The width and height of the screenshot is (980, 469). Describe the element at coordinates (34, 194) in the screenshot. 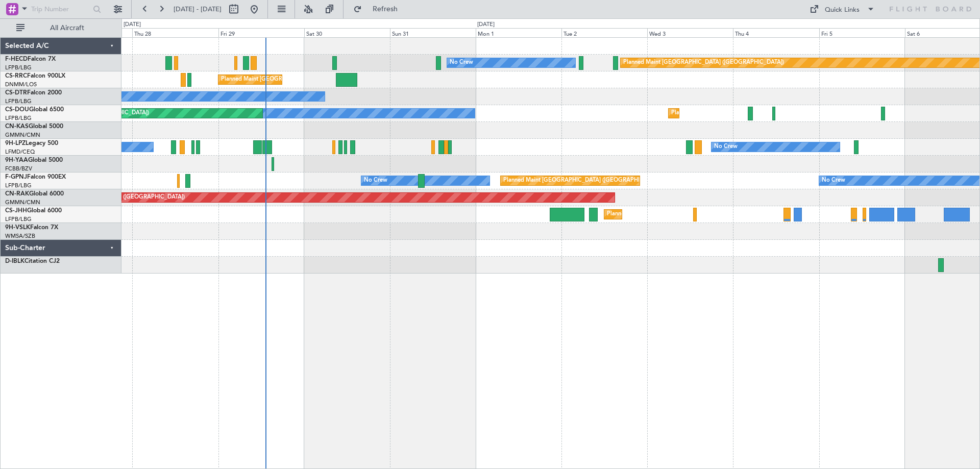

I see `a: CN-RAKGlobal 6000` at that location.